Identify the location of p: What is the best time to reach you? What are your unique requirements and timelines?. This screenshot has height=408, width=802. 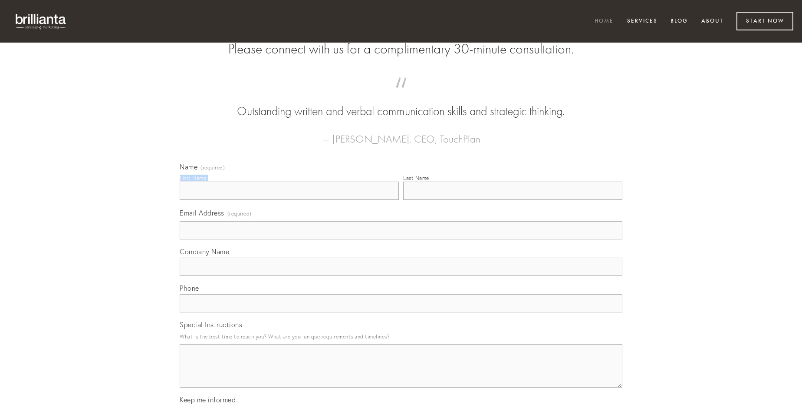
(401, 336).